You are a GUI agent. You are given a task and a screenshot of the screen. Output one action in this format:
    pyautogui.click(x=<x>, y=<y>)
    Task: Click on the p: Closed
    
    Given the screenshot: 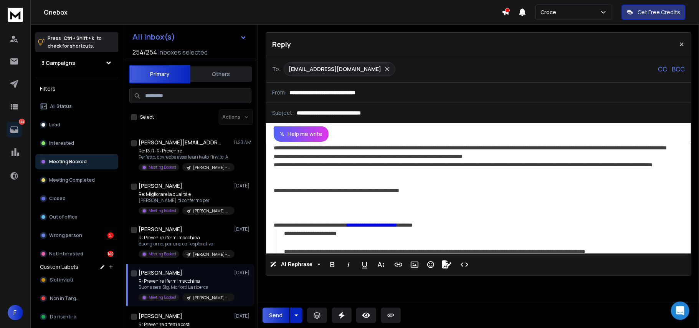 What is the action you would take?
    pyautogui.click(x=57, y=199)
    